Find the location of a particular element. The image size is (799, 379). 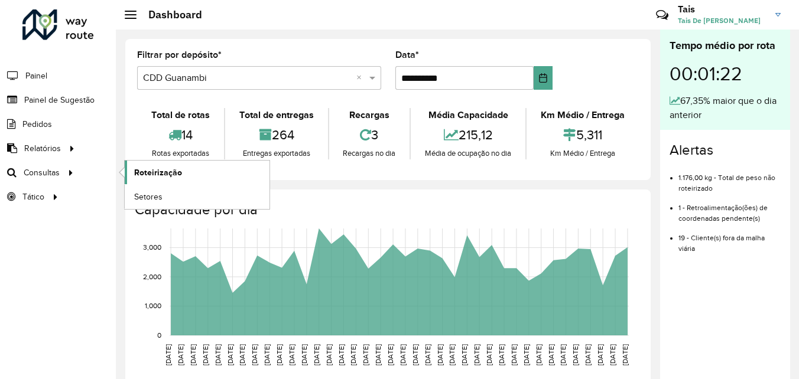

li: 1.176,00 kg - Total de peso não roteirizado is located at coordinates (729, 178).